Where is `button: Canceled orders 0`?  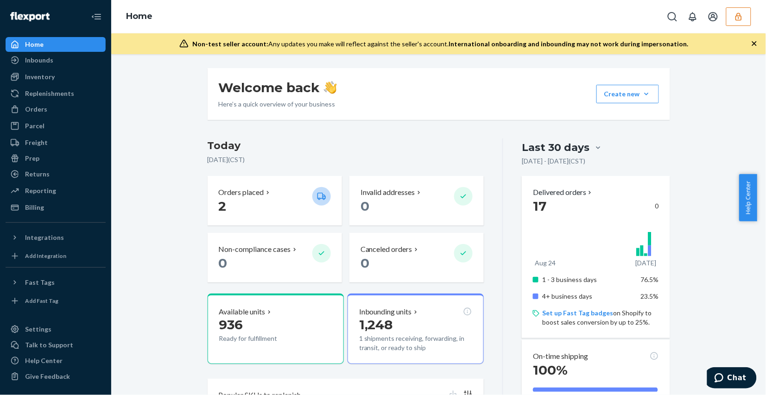 button: Canceled orders 0 is located at coordinates (417, 258).